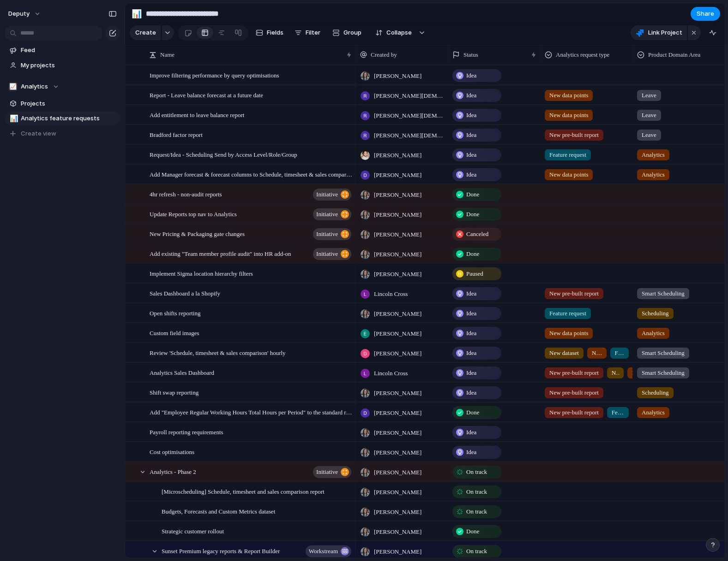  Describe the element at coordinates (62, 133) in the screenshot. I see `button: Create view` at that location.